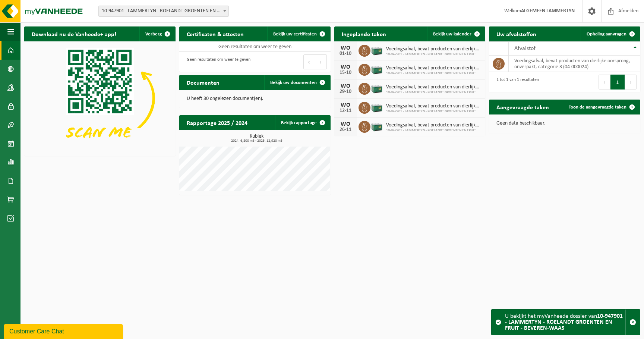 The height and width of the screenshot is (339, 644). What do you see at coordinates (574, 64) in the screenshot?
I see `td: voedingsafval, bevat producten van dierlijke oorsprong, onverpakt, categorie 3 (04-000024)` at bounding box center [574, 64].